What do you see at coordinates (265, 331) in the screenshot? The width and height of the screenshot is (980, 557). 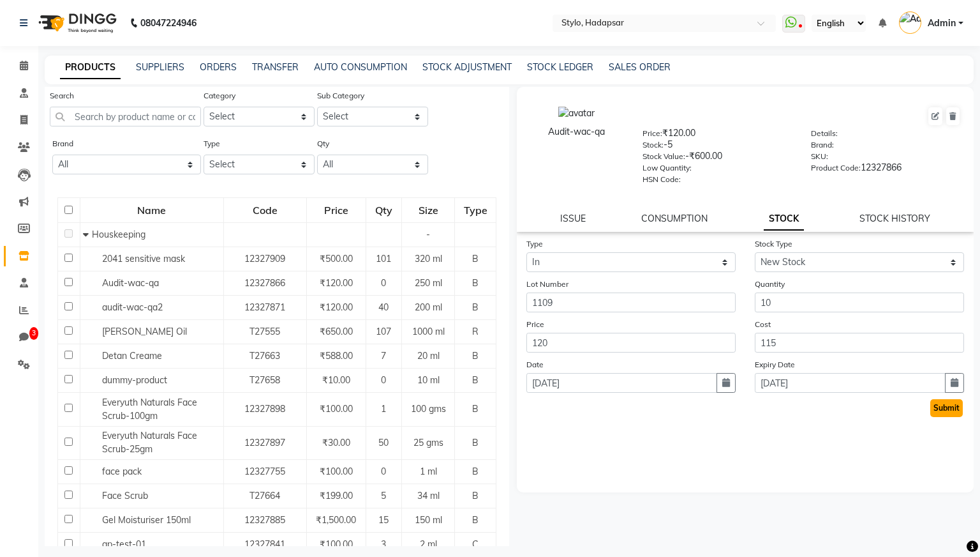 I see `span: T27555` at bounding box center [265, 331].